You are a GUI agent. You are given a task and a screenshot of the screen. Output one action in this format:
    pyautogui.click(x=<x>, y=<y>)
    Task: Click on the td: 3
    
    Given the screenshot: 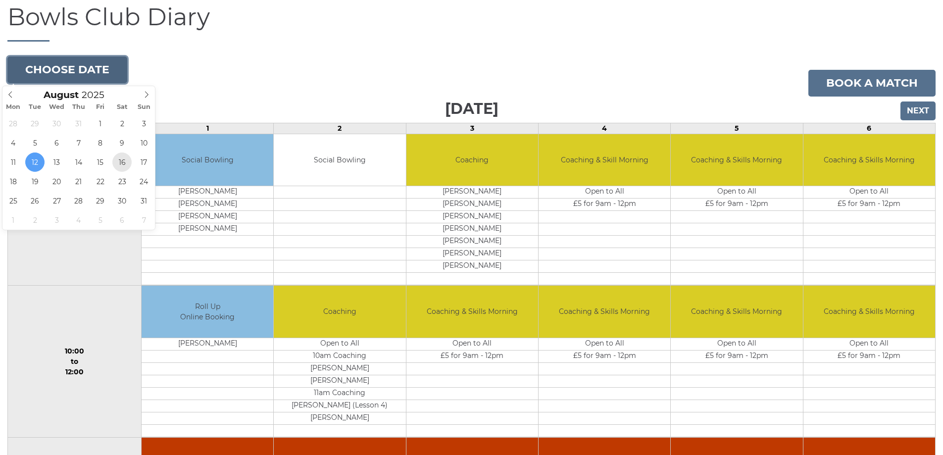 What is the action you would take?
    pyautogui.click(x=472, y=128)
    